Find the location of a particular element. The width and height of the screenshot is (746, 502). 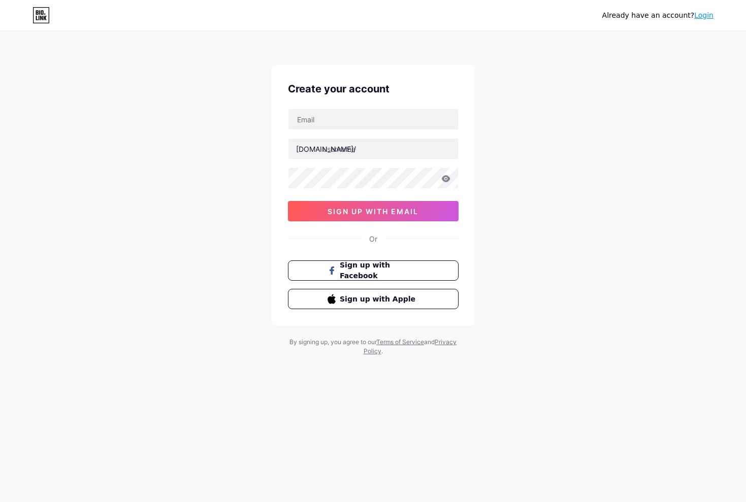

input: username is located at coordinates (373, 149).